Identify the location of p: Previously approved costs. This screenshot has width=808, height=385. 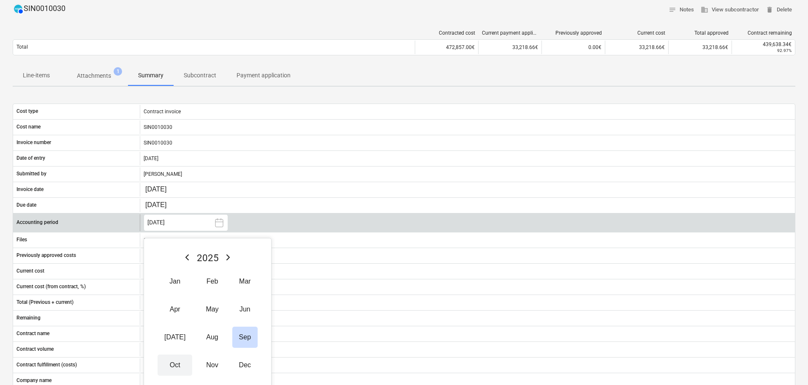
(46, 255).